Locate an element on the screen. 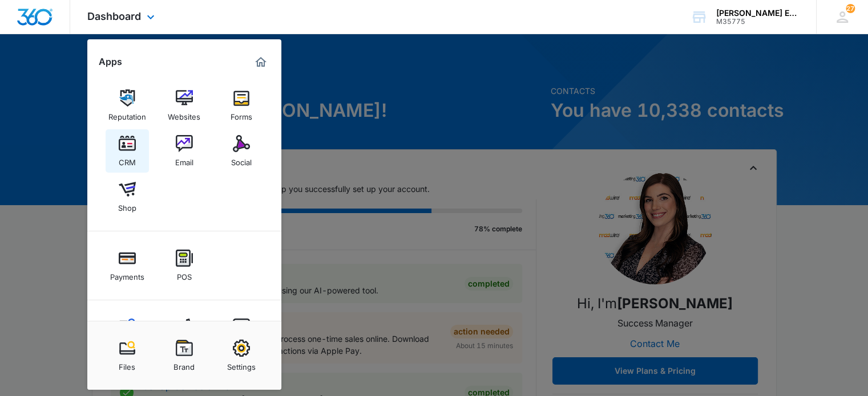  div: Email is located at coordinates (185, 160).